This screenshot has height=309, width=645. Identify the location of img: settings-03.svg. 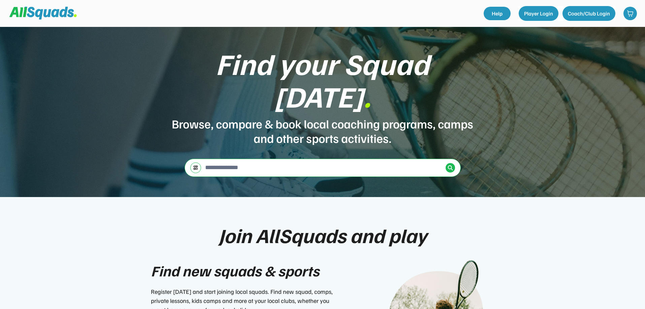
(196, 168).